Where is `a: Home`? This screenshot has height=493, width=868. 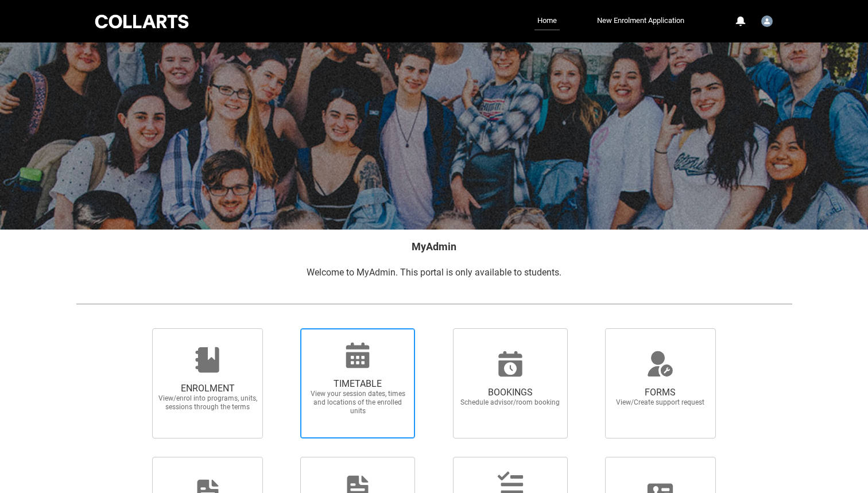 a: Home is located at coordinates (547, 21).